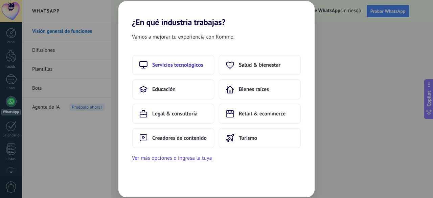  What do you see at coordinates (173, 114) in the screenshot?
I see `button: Legal & consultoría` at bounding box center [173, 114].